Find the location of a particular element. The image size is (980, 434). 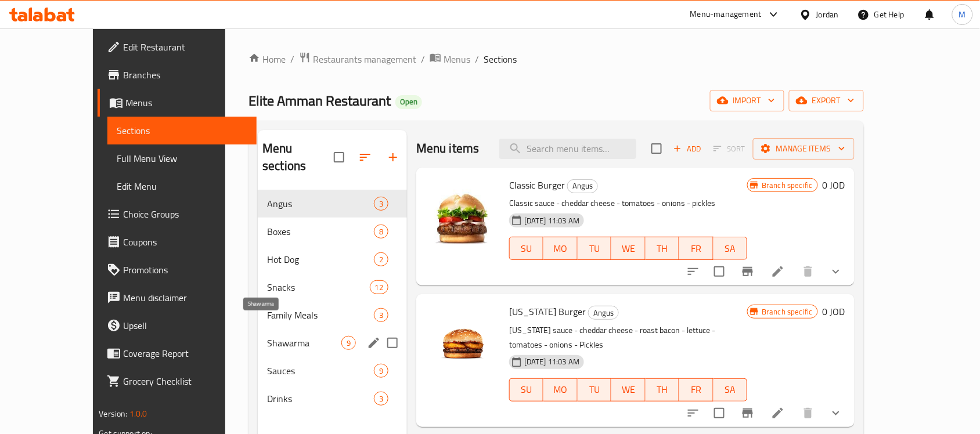

button: Branch-specific-item is located at coordinates (747, 413).